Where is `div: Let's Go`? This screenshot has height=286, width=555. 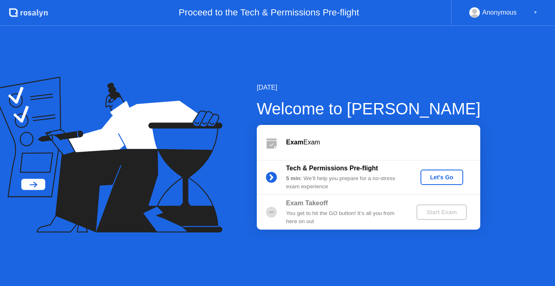 div: Let's Go is located at coordinates (441, 177).